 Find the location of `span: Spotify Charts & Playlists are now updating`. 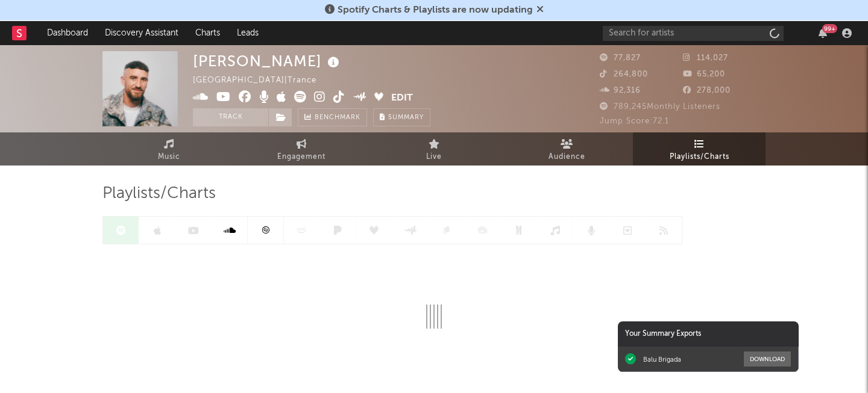

span: Spotify Charts & Playlists are now updating is located at coordinates (435, 10).